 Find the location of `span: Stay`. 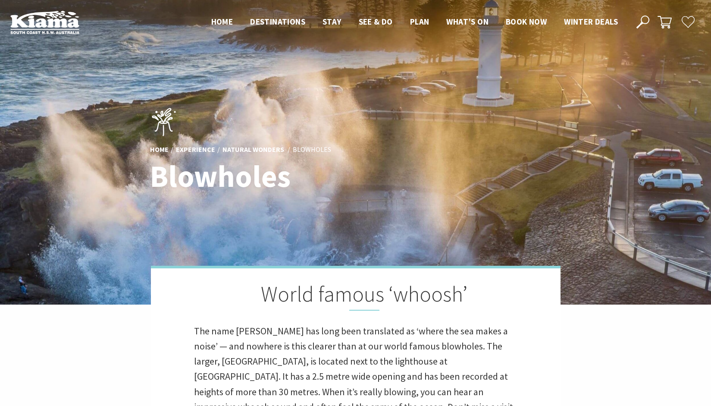

span: Stay is located at coordinates (332, 22).